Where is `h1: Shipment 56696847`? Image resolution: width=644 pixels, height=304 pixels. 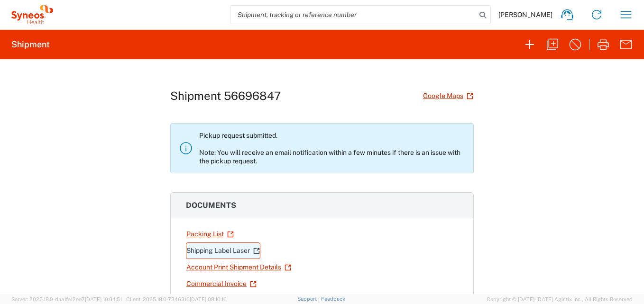 h1: Shipment 56696847 is located at coordinates (225, 96).